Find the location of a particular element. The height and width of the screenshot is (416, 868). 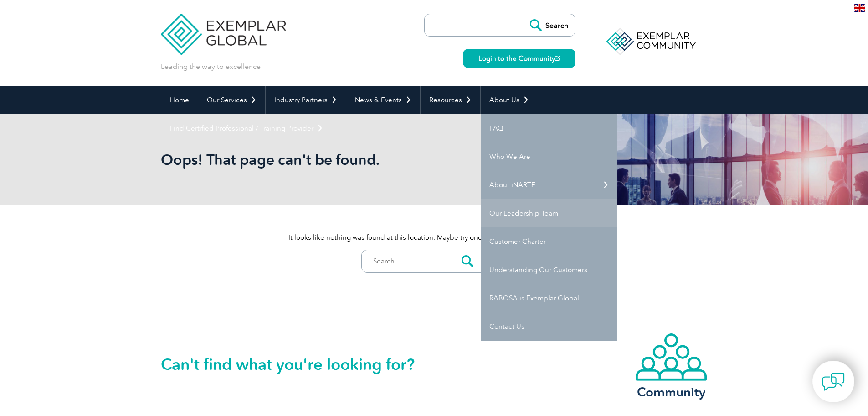

h3: Community is located at coordinates (672, 392).